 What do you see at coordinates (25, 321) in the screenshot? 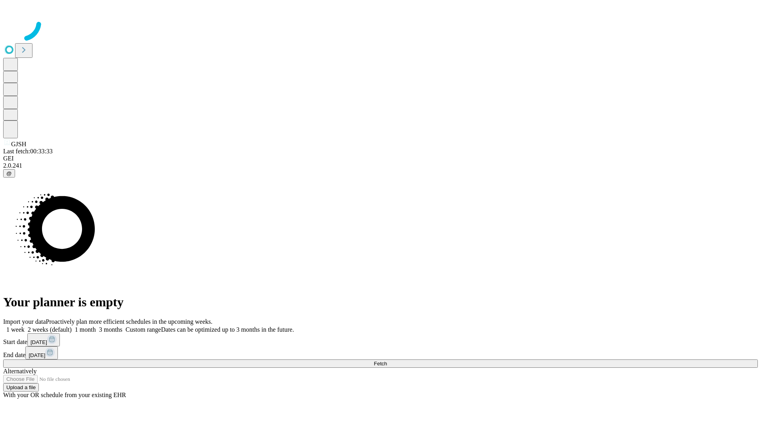
I see `span: Import your data` at bounding box center [25, 321].